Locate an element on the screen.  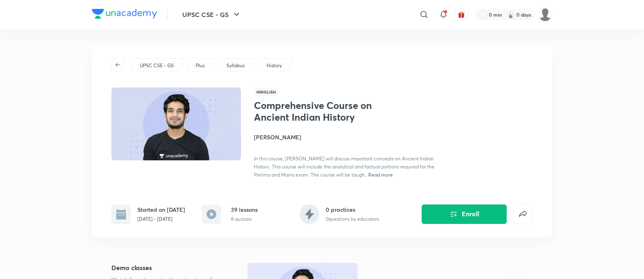
a: Syllabus is located at coordinates (236, 66).